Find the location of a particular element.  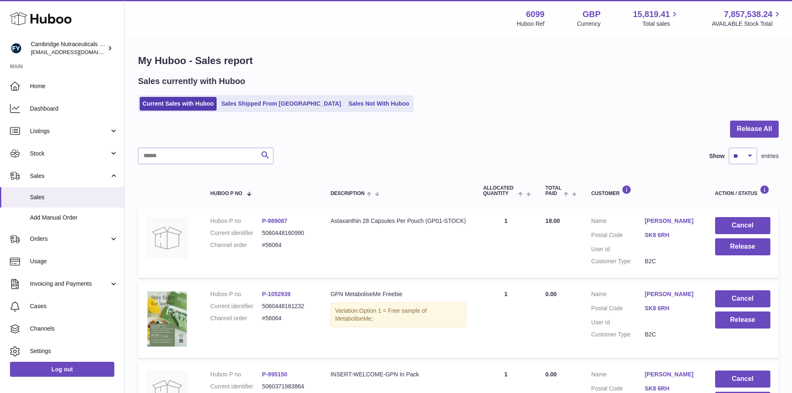

a: 15,819.41 Total sales is located at coordinates (656, 18).